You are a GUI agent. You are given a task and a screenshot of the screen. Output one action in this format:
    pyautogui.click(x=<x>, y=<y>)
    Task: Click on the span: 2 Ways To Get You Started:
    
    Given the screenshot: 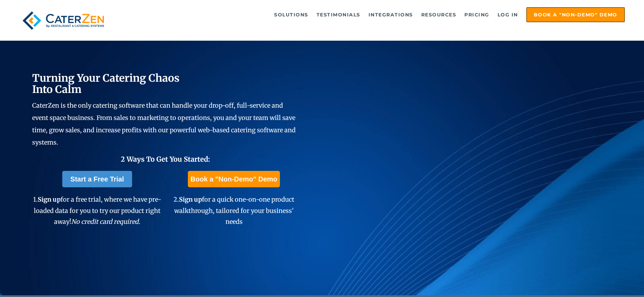 What is the action you would take?
    pyautogui.click(x=165, y=159)
    